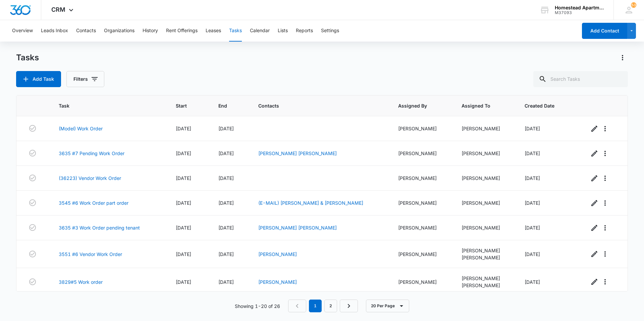 The image size is (644, 321). I want to click on button: Rent Offerings, so click(182, 31).